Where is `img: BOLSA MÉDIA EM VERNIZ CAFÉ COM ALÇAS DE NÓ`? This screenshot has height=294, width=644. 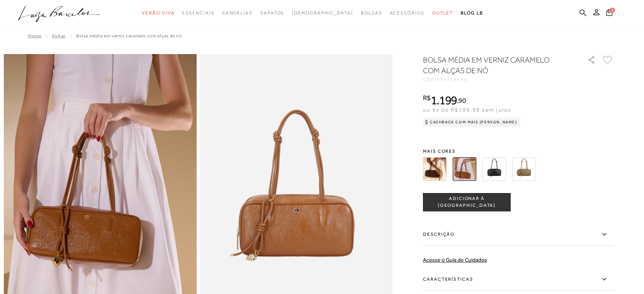 img: BOLSA MÉDIA EM VERNIZ CAFÉ COM ALÇAS DE NÓ is located at coordinates (435, 169).